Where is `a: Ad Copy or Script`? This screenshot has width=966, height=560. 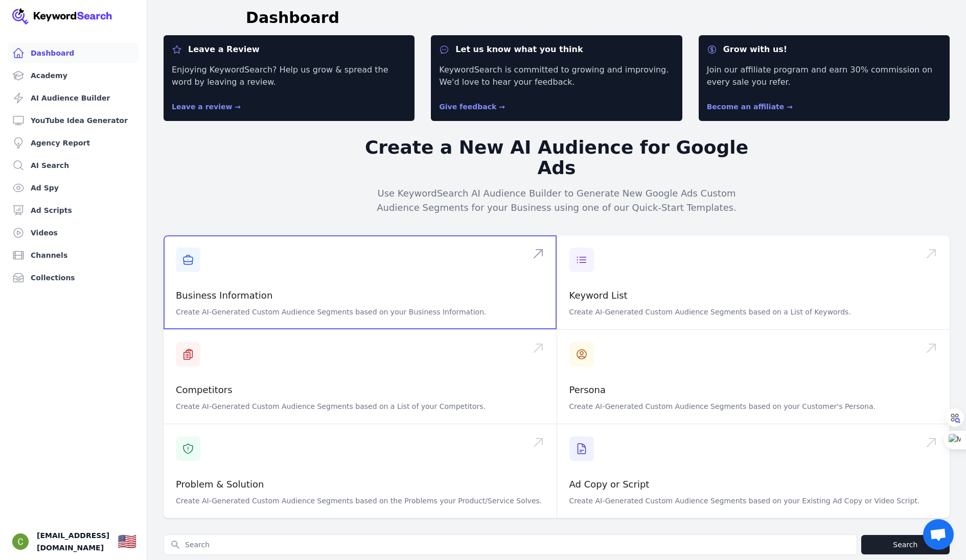
a: Ad Copy or Script is located at coordinates (609, 484).